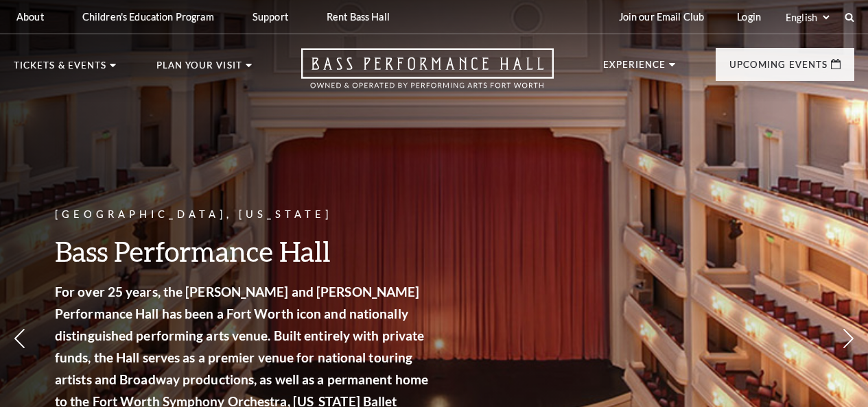  Describe the element at coordinates (270, 16) in the screenshot. I see `p: Support` at that location.